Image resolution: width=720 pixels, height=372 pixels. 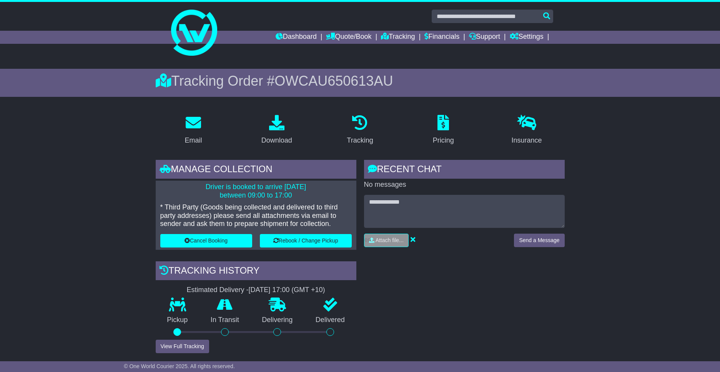 What do you see at coordinates (277, 320) in the screenshot?
I see `p: Delivering` at bounding box center [277, 320].